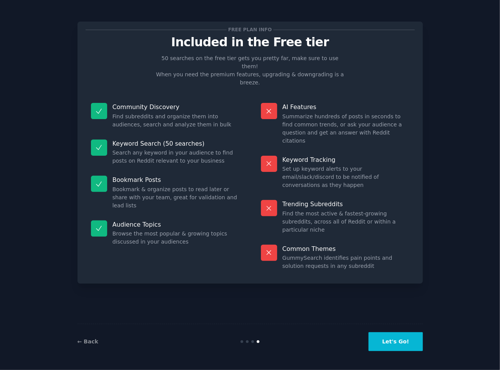 The width and height of the screenshot is (500, 370). Describe the element at coordinates (346, 249) in the screenshot. I see `p: Common Themes` at that location.